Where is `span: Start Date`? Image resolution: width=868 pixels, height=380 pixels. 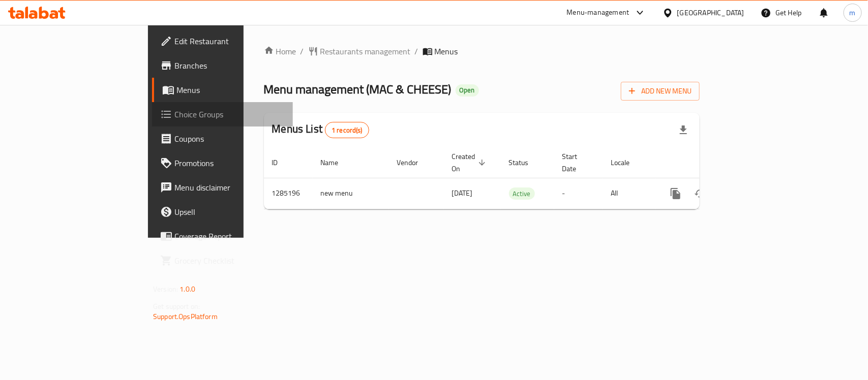 span: Start Date is located at coordinates (577, 163).